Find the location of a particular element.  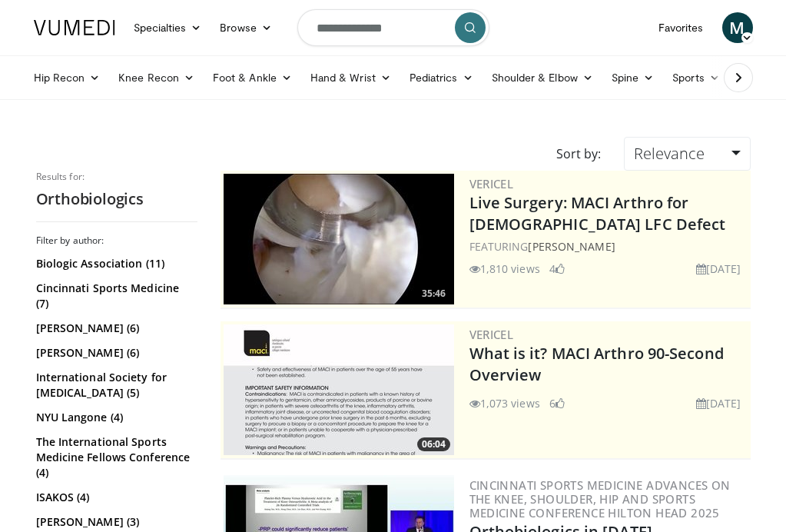

li: 6 is located at coordinates (557, 402).